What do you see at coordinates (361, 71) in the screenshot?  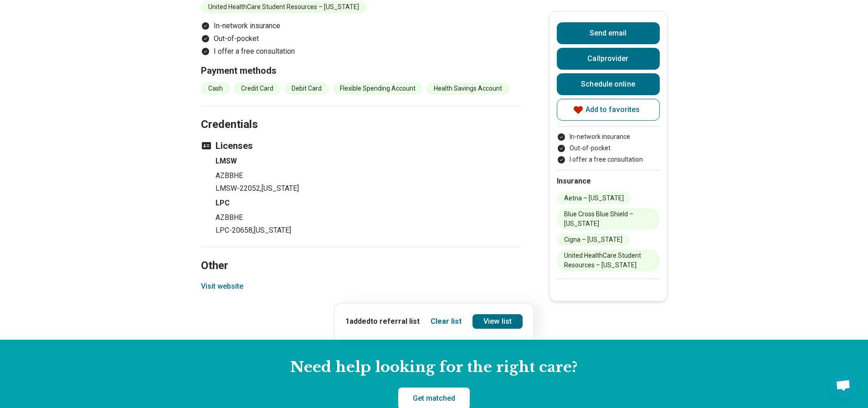 I see `h3: Payment methods` at bounding box center [361, 71].